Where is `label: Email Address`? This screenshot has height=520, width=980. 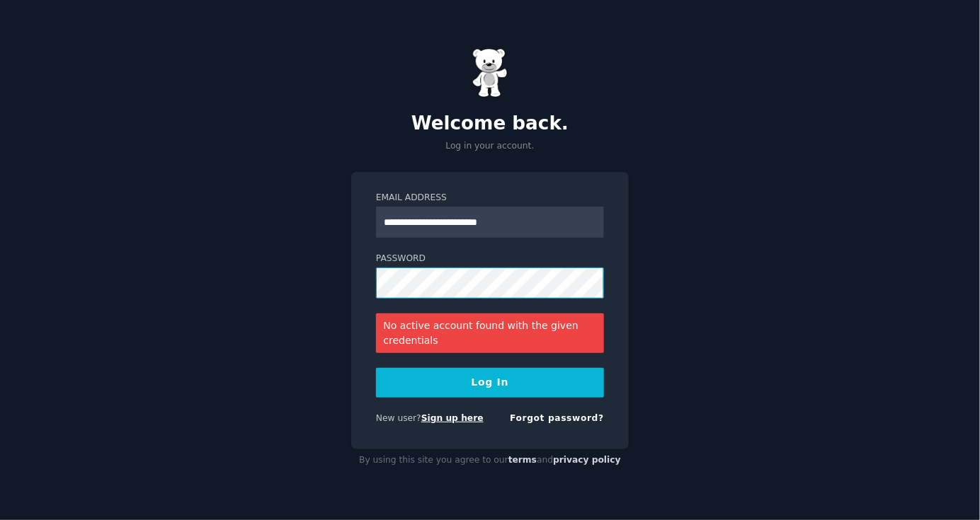
label: Email Address is located at coordinates (490, 198).